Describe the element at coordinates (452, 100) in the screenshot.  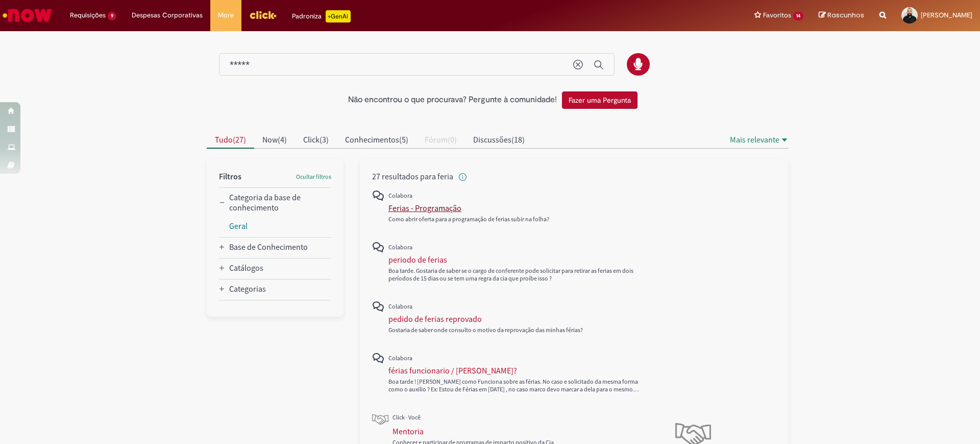
I see `h2: Não encontrou o que procurava? Pergunte à comunidade!` at that location.